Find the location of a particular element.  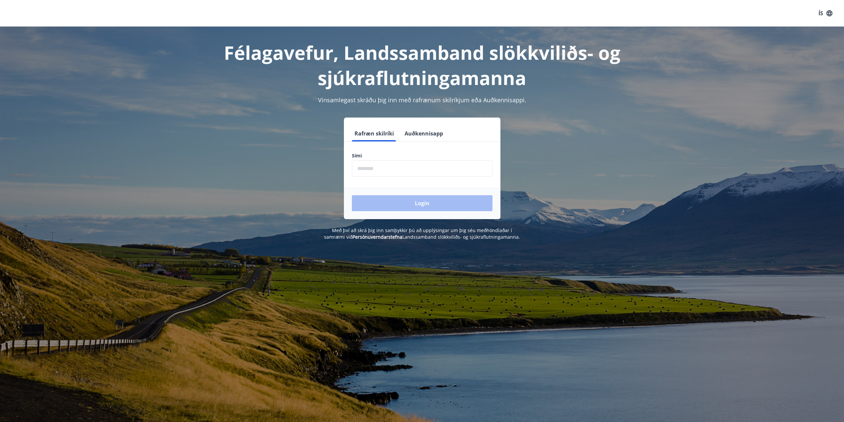

button: Rafræn skilríki is located at coordinates (374, 133).